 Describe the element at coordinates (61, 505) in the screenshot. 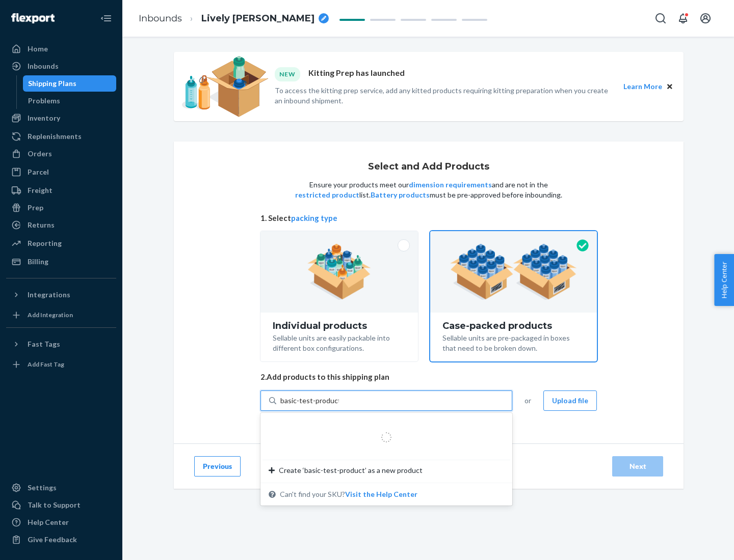

I see `a: Talk to Support` at that location.